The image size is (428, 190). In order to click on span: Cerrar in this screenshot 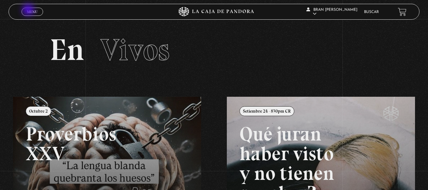, I will do `click(32, 17)`.